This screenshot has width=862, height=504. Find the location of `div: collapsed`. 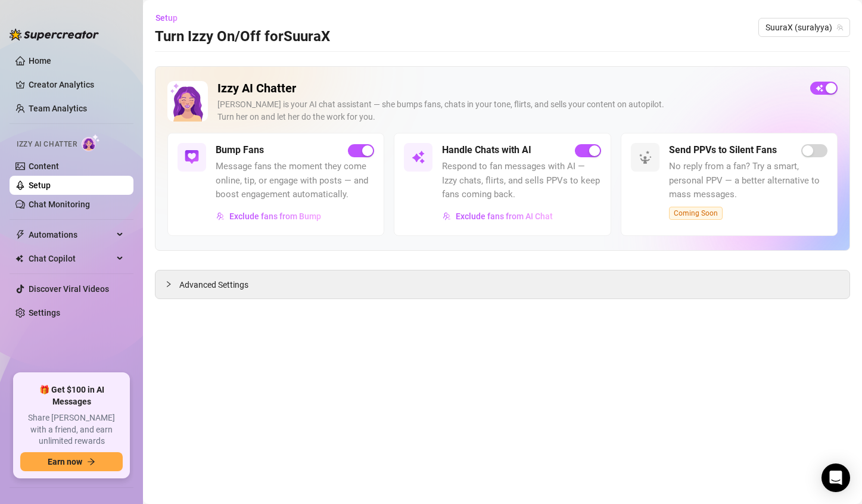

div: collapsed is located at coordinates (172, 284).